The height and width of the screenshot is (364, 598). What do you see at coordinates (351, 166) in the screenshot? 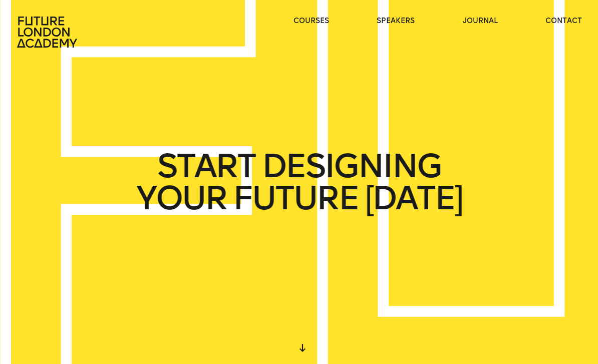
I see `span: DESIGNING` at bounding box center [351, 166].